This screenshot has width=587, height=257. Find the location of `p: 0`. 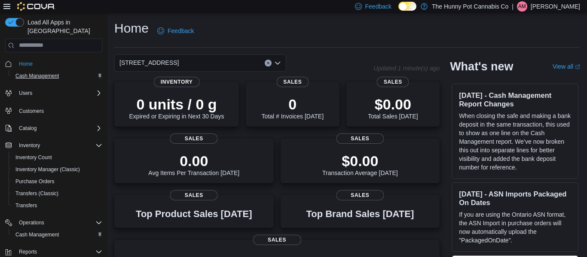

p: 0 is located at coordinates (292, 104).